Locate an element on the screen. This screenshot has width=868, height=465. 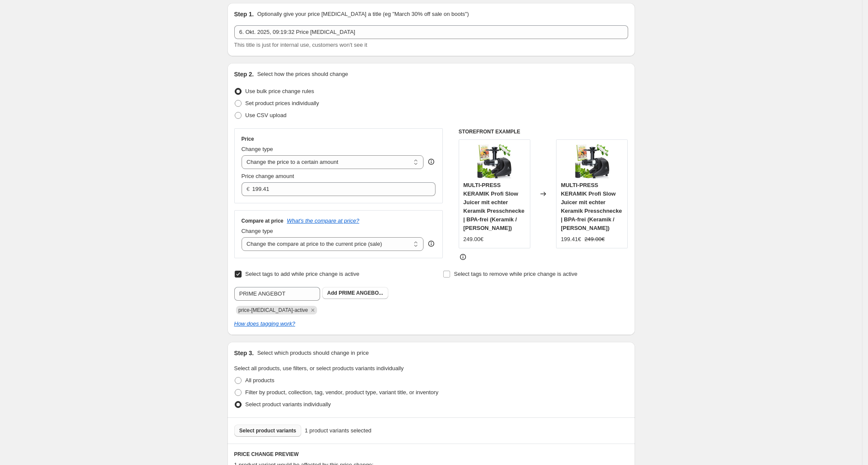
span: 1 product variants selected is located at coordinates (338, 431).